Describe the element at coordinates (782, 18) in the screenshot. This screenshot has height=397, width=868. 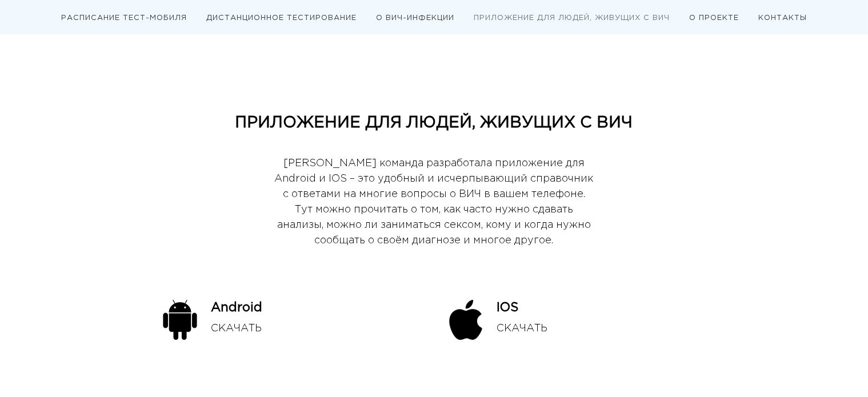
I see `a: КОНТАКТЫ` at that location.